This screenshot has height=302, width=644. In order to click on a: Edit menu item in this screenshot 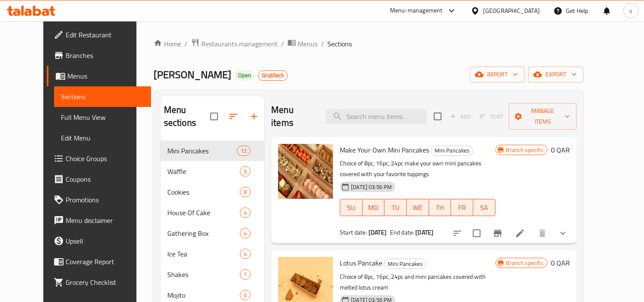, I will do `click(520, 233)`.